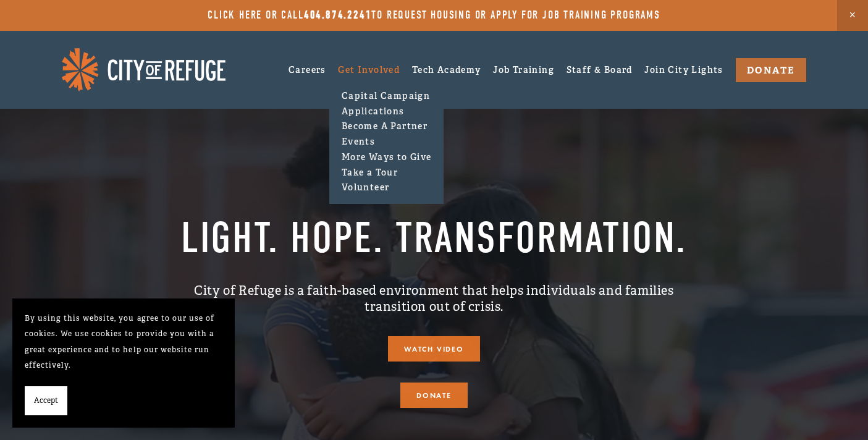 The width and height of the screenshot is (868, 440). I want to click on a: Staff & Board, so click(599, 69).